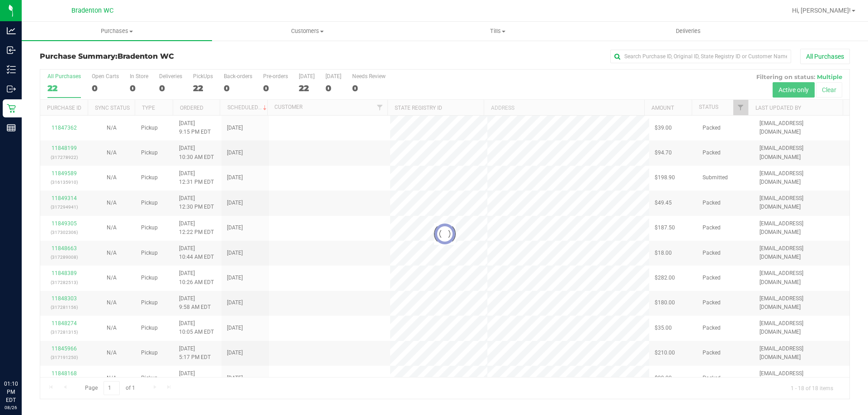 This screenshot has width=868, height=415. What do you see at coordinates (175, 57) in the screenshot?
I see `h3: Purchase Summary:` at bounding box center [175, 57].